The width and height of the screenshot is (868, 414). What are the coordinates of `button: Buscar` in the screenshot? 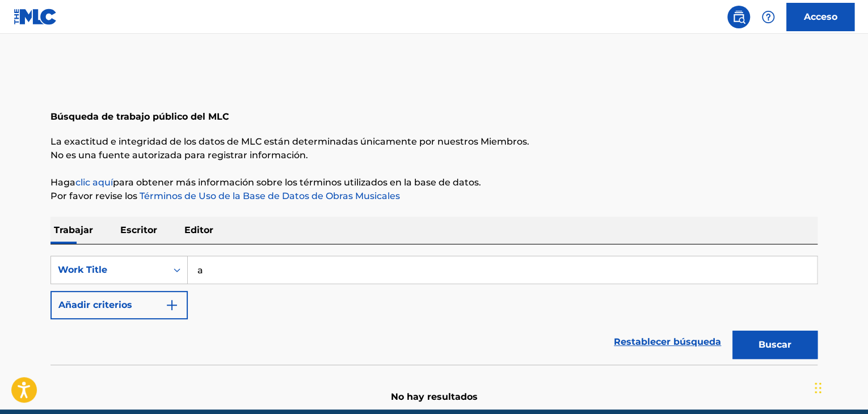 It's located at (775, 345).